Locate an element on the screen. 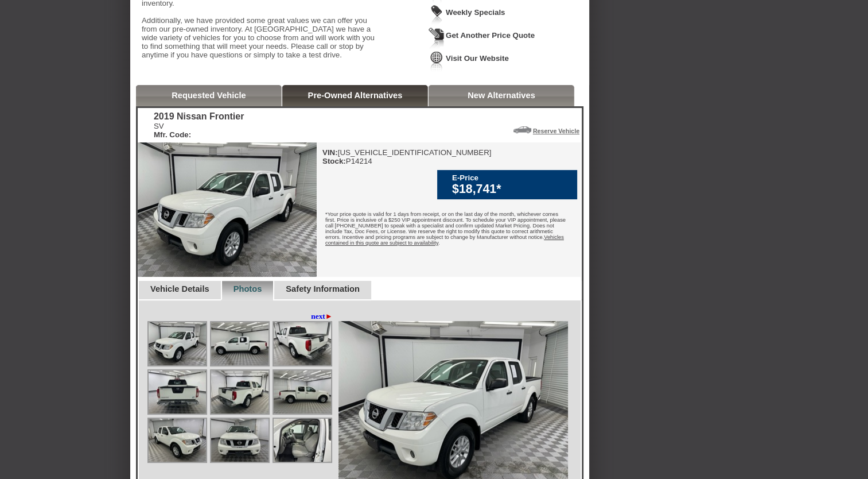  u: Vehicles contained in this quote are subject to availability is located at coordinates (445, 240).